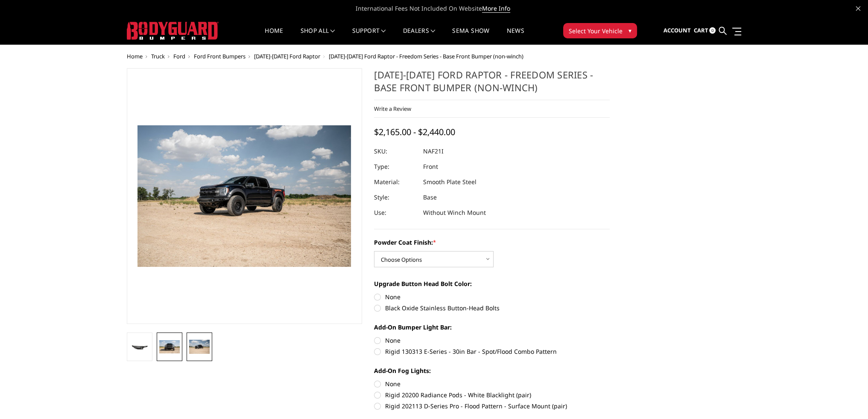 The image size is (868, 419). I want to click on a: Account, so click(677, 31).